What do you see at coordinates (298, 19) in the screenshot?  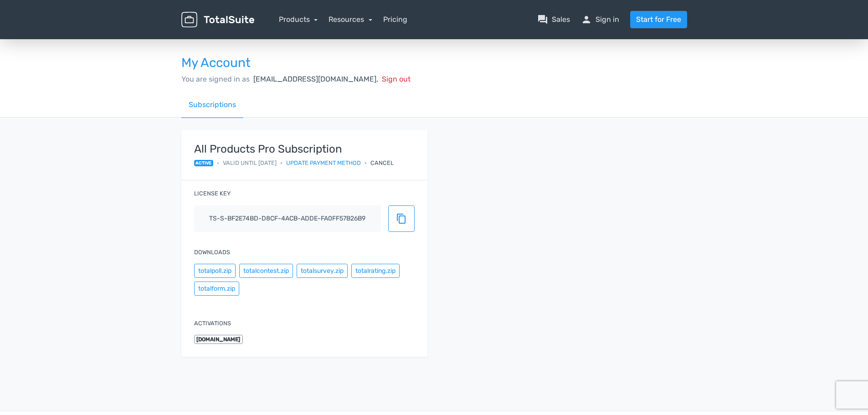 I see `a: Products` at bounding box center [298, 19].